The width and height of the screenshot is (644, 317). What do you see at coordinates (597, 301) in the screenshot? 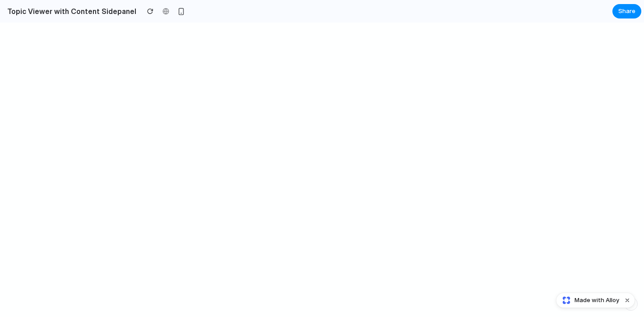
I see `span: Made with Alloy` at bounding box center [597, 301].